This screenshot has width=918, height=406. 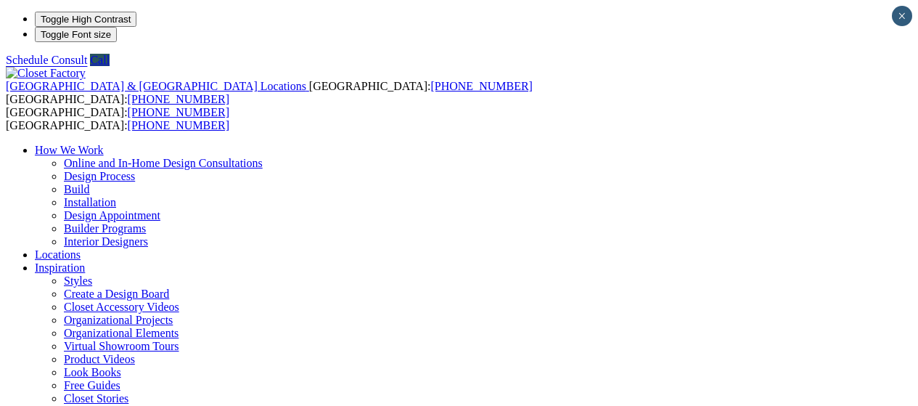 What do you see at coordinates (90, 202) in the screenshot?
I see `a: Installation` at bounding box center [90, 202].